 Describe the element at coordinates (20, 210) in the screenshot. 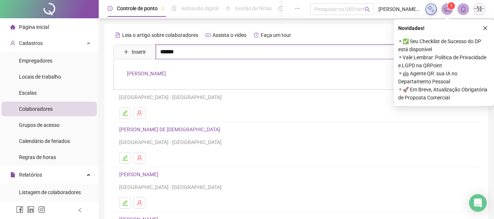

I see `span: facebook` at that location.